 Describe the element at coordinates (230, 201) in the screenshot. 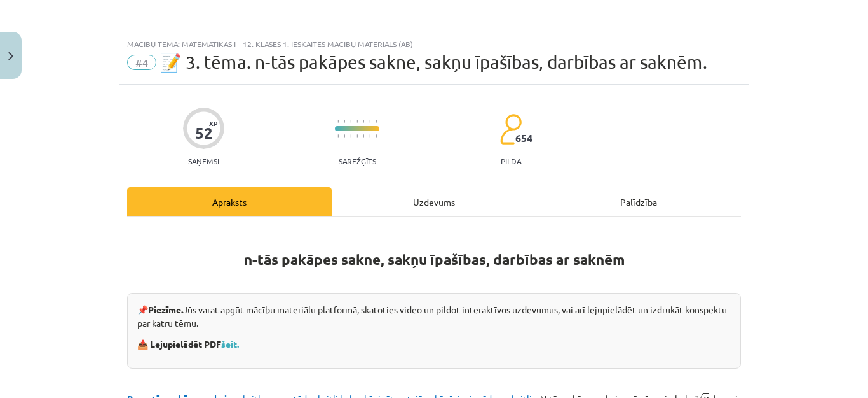

I see `div: Apraksts` at that location.